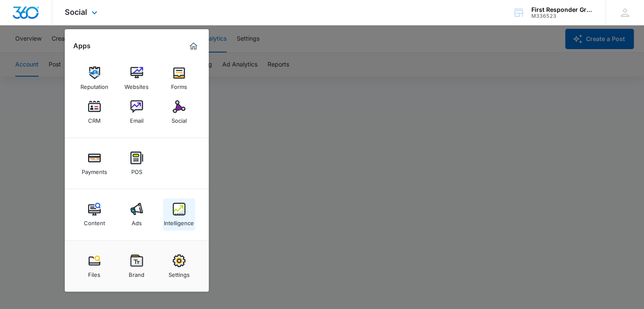 The height and width of the screenshot is (309, 644). What do you see at coordinates (137, 266) in the screenshot?
I see `a: Brand` at bounding box center [137, 266].